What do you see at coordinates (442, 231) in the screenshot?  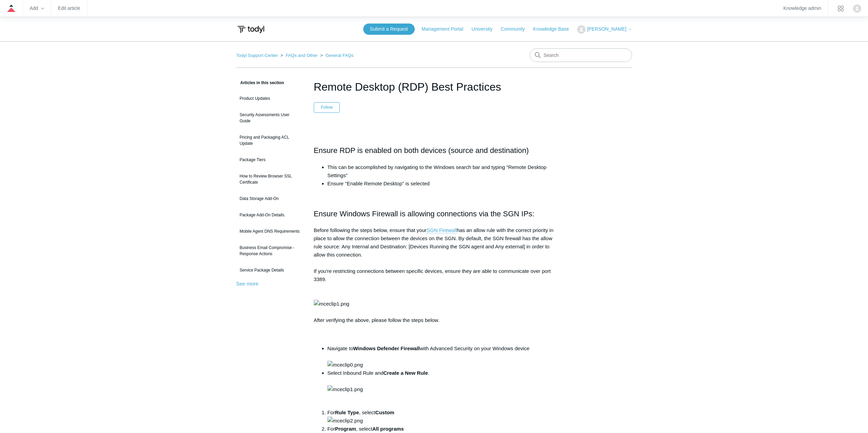 I see `a: SGN Firewall` at bounding box center [442, 231].